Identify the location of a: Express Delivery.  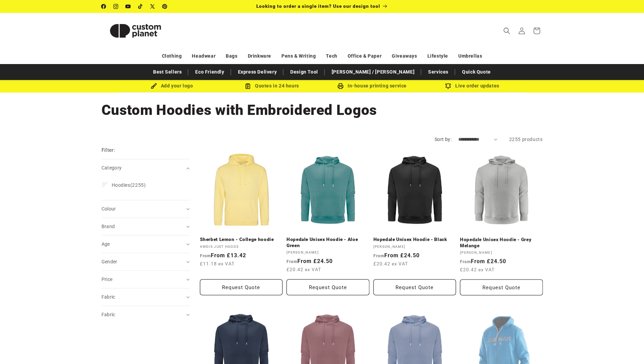
(257, 72).